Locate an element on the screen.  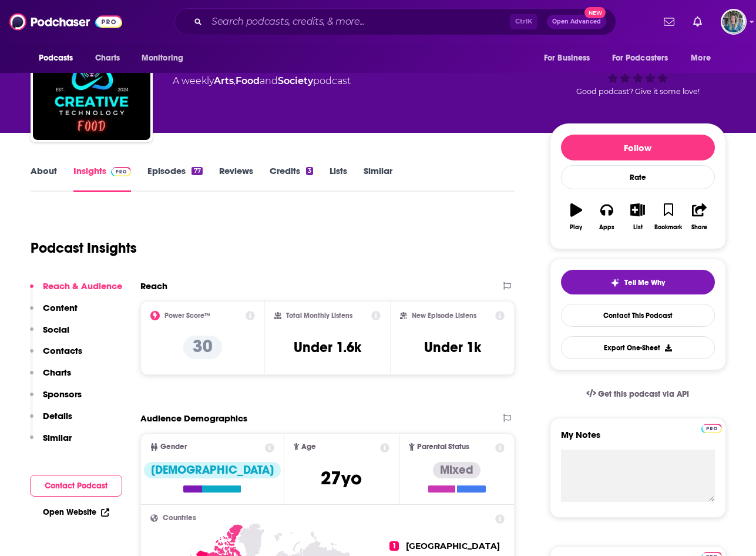
button: Charts is located at coordinates (51, 378).